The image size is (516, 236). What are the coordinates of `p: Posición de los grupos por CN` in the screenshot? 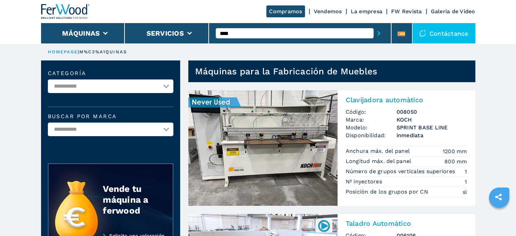 It's located at (388, 192).